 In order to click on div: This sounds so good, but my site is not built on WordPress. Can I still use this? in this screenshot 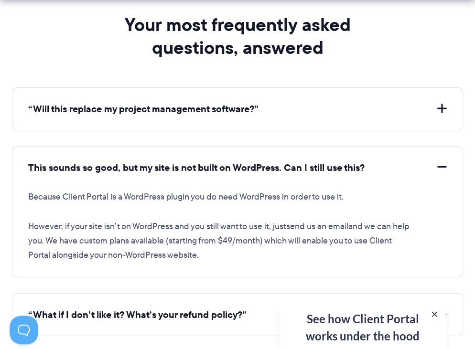, I will do `click(237, 219)`.